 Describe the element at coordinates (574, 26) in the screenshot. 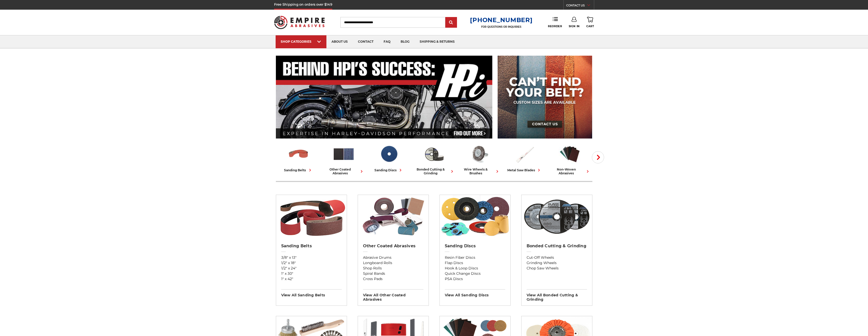

I see `span: Sign In` at that location.